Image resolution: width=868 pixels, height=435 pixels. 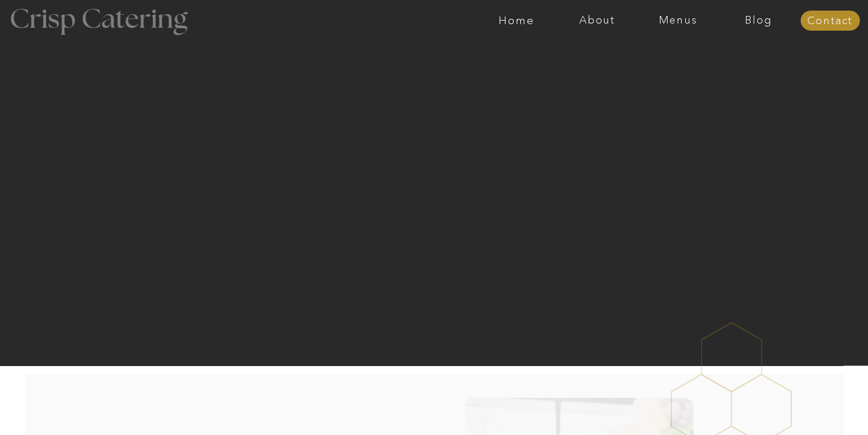 What do you see at coordinates (830, 21) in the screenshot?
I see `nav: Contact` at bounding box center [830, 21].